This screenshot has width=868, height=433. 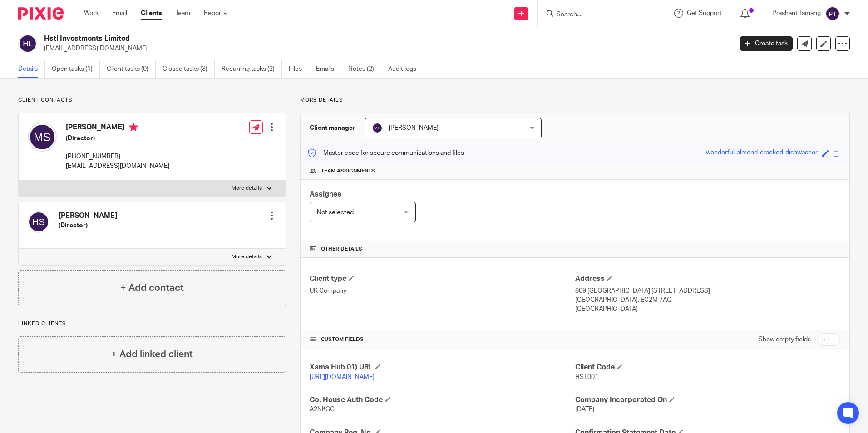 What do you see at coordinates (386, 153) in the screenshot?
I see `p: Master code for secure communications and files` at bounding box center [386, 153].